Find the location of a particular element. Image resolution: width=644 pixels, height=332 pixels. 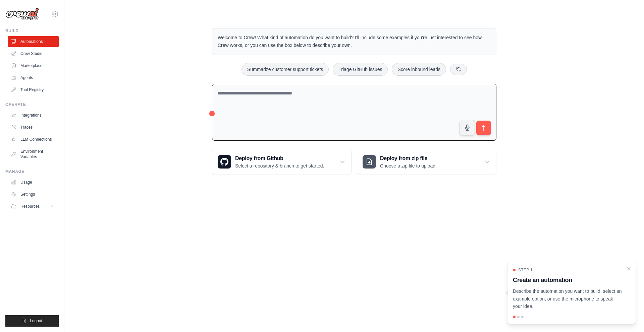

button: Close walkthrough is located at coordinates (629, 268).